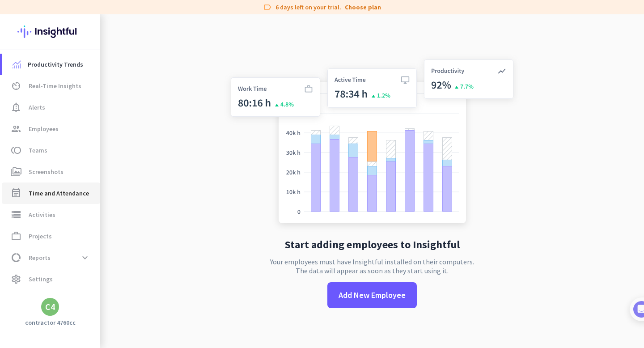 Image resolution: width=644 pixels, height=348 pixels. I want to click on span: Teams, so click(38, 150).